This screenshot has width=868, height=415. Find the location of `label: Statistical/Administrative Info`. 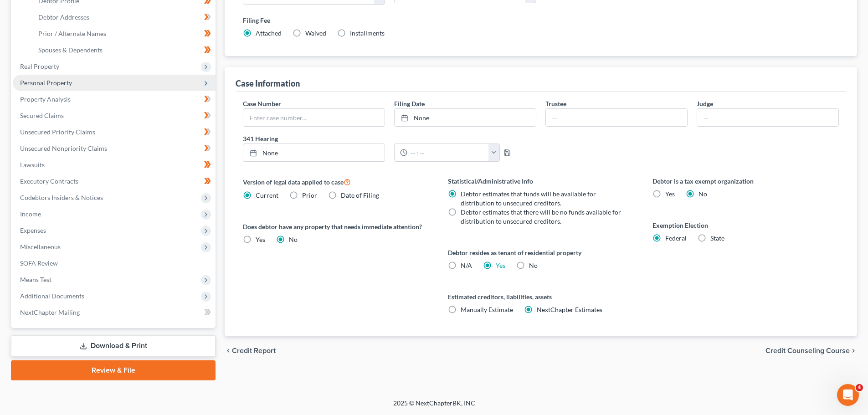

label: Statistical/Administrative Info is located at coordinates (541, 180).